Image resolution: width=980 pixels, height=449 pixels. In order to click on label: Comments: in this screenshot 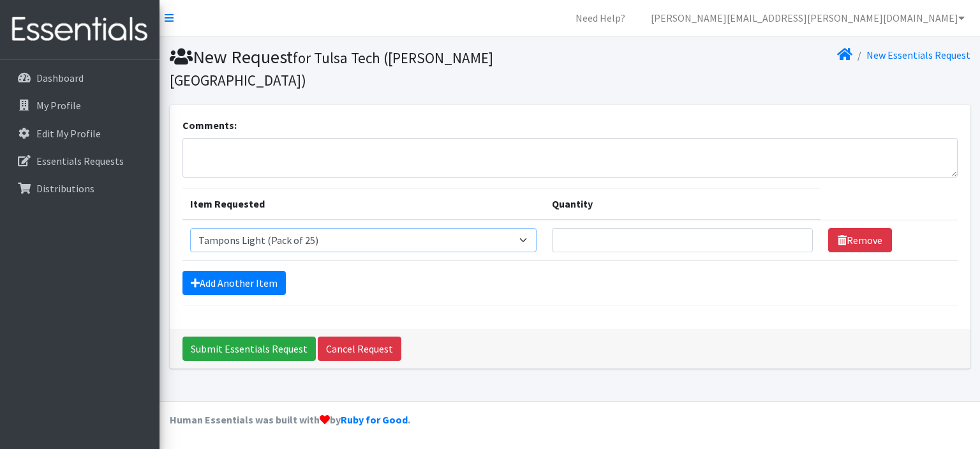, I will do `click(209, 125)`.